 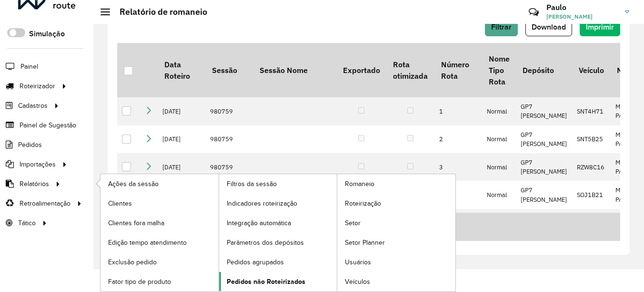 What do you see at coordinates (458, 139) in the screenshot?
I see `td: 2` at bounding box center [458, 139].